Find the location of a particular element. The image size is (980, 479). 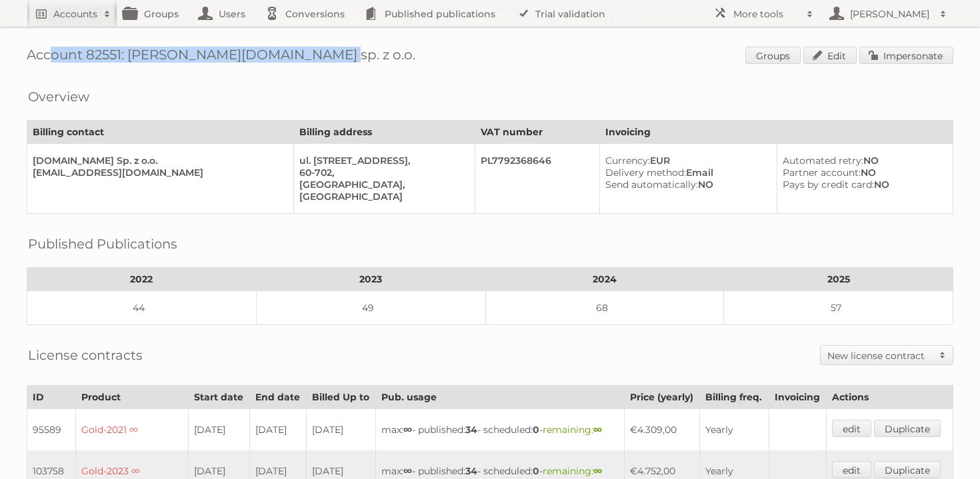

th: VAT number is located at coordinates (537, 132).